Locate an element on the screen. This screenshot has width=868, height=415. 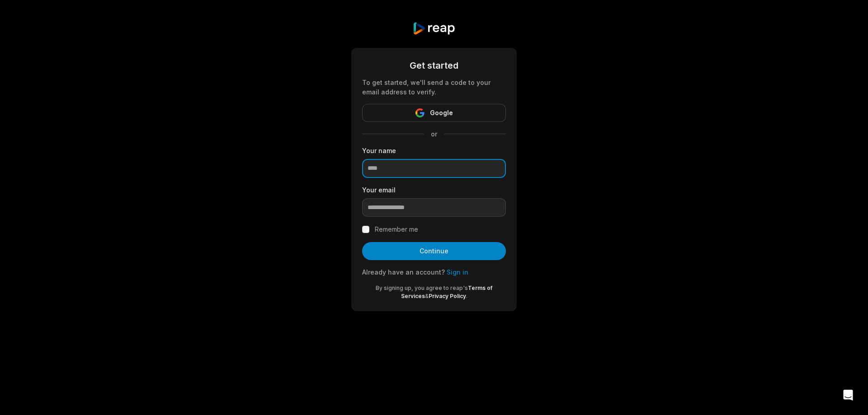
div: To get started, we'll send a code to your email address to verify. is located at coordinates (434, 87).